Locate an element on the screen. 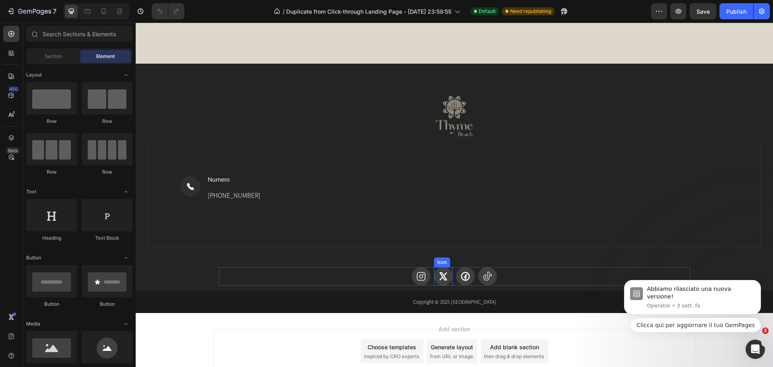 The height and width of the screenshot is (367, 773). p: Message from Operator, sent 3 sett. fa is located at coordinates (89, 45).